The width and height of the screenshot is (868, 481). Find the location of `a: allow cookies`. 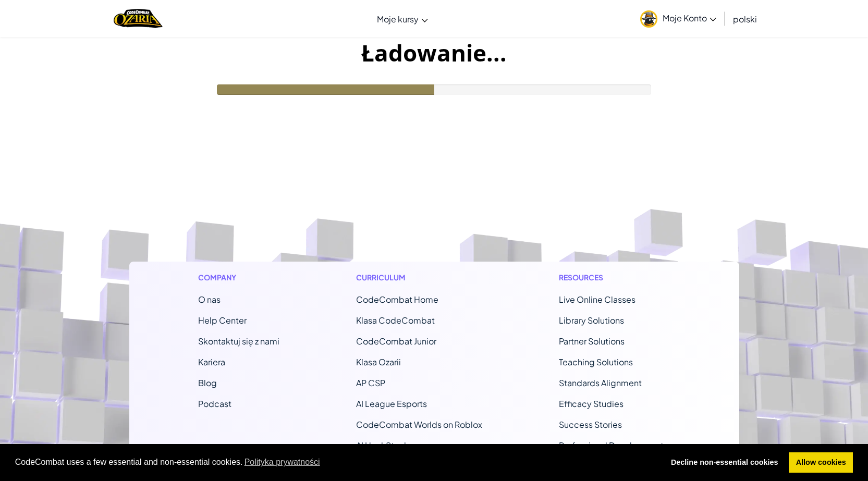

a: allow cookies is located at coordinates (821, 463).